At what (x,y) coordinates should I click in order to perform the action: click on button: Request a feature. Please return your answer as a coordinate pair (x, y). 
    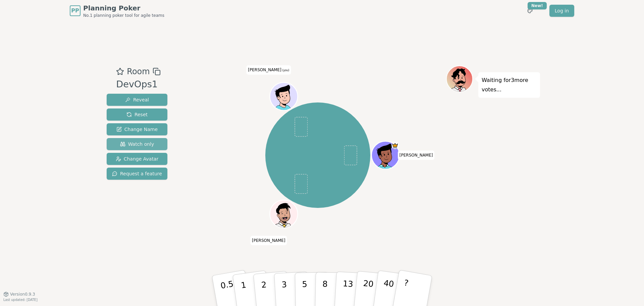
    Looking at the image, I should click on (137, 174).